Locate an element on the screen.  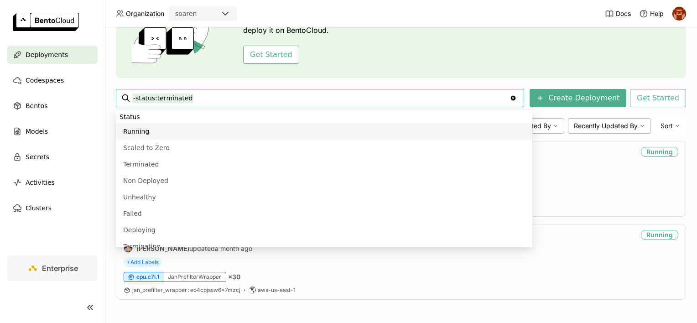
div: Created By is located at coordinates (538, 126).